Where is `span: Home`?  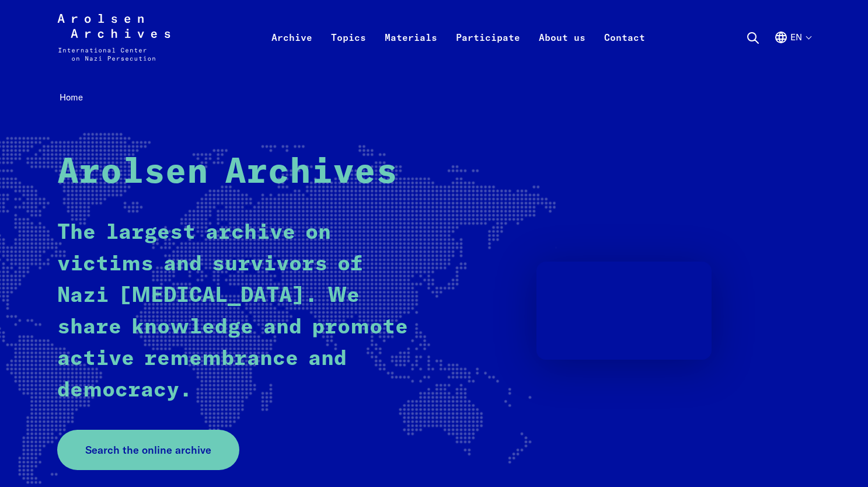 span: Home is located at coordinates (71, 97).